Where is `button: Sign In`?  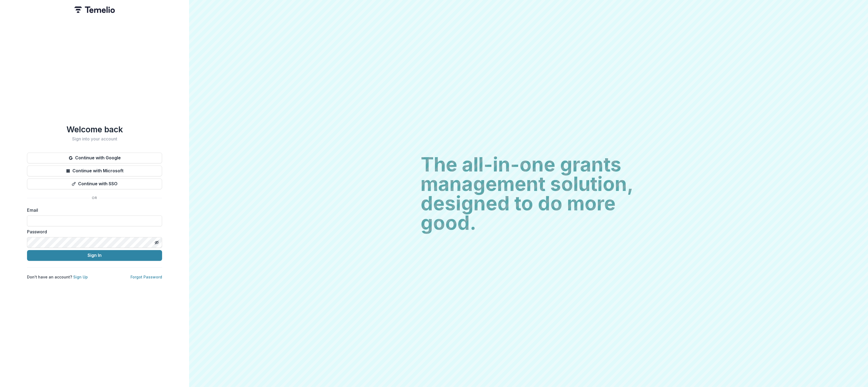 button: Sign In is located at coordinates (94, 255).